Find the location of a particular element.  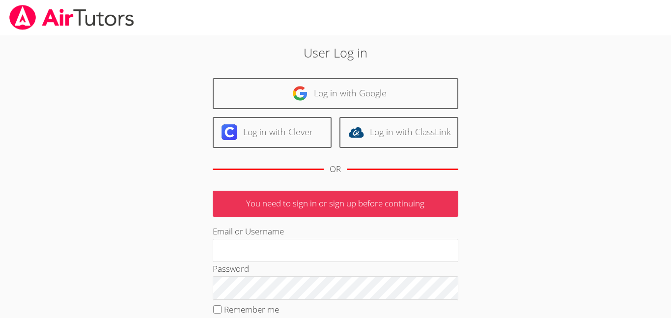

a: Log in with Clever is located at coordinates (272, 132).